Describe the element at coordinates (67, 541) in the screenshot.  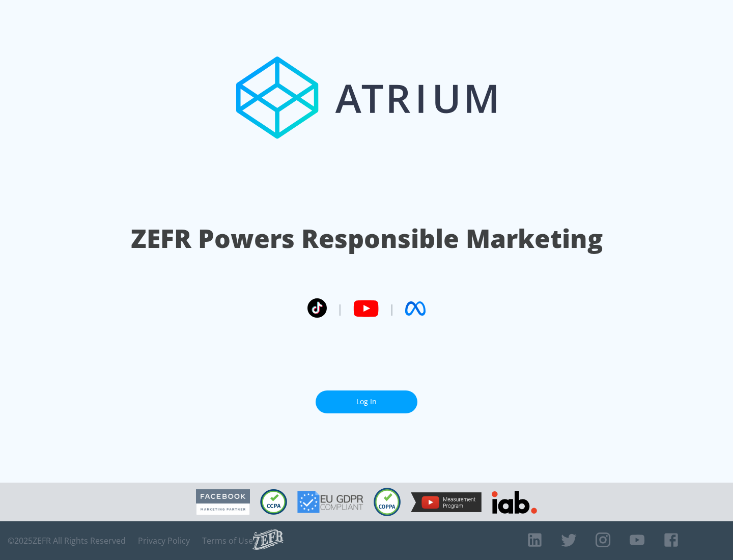
I see `span: © 2025 ZEFR All Rights Reserved` at that location.